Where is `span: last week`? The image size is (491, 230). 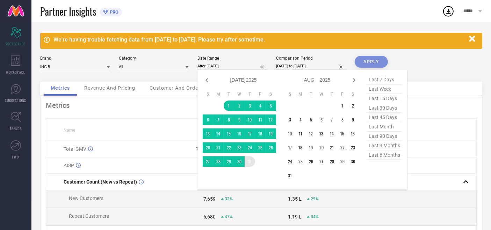
span: last week is located at coordinates (384, 89).